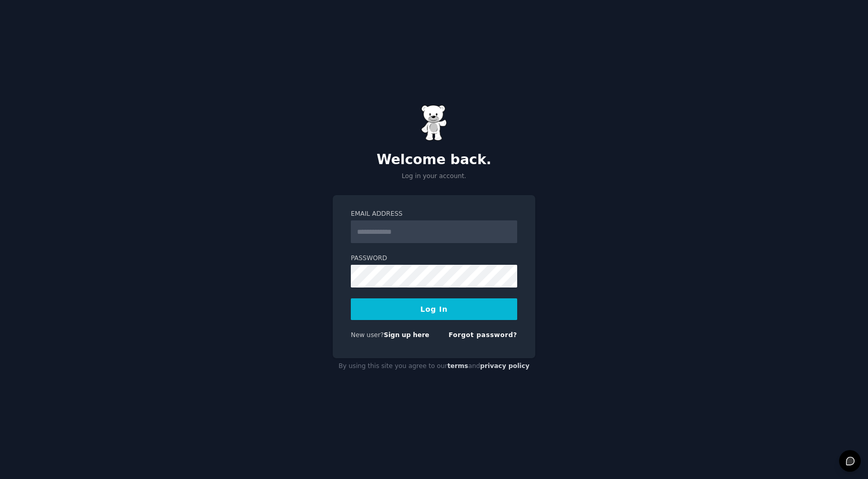 This screenshot has height=479, width=868. What do you see at coordinates (434, 123) in the screenshot?
I see `img: Gummy Bear` at bounding box center [434, 123].